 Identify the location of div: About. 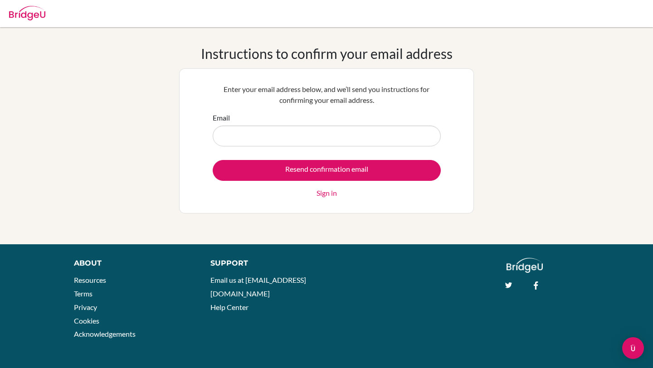
(132, 263).